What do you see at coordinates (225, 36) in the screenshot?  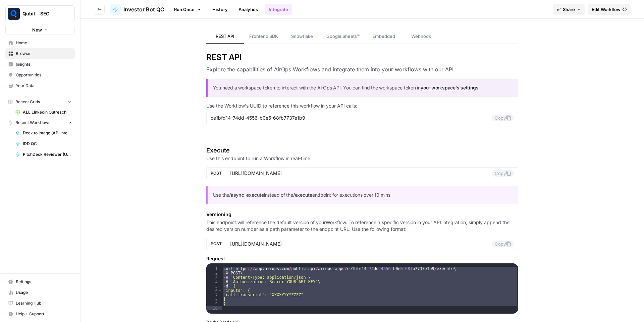 I see `span: REST API` at bounding box center [225, 36].